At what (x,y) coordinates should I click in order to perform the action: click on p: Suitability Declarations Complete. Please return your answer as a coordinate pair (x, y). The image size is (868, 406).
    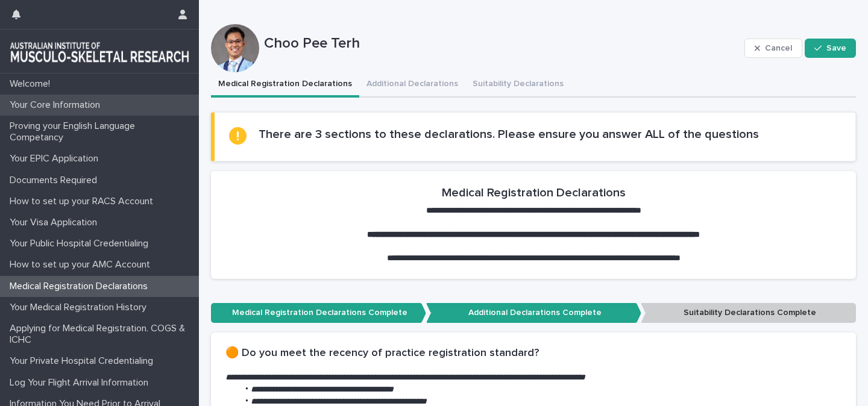
    Looking at the image, I should click on (748, 313).